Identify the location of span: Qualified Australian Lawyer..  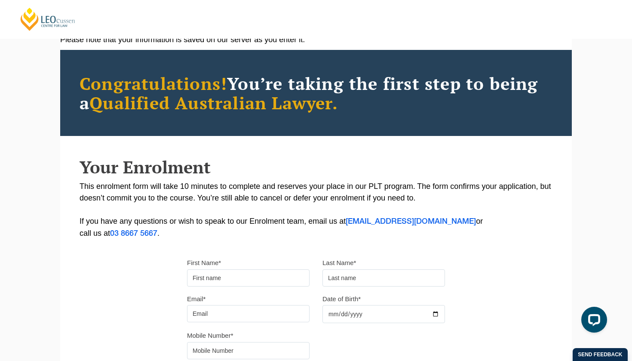
(214, 102).